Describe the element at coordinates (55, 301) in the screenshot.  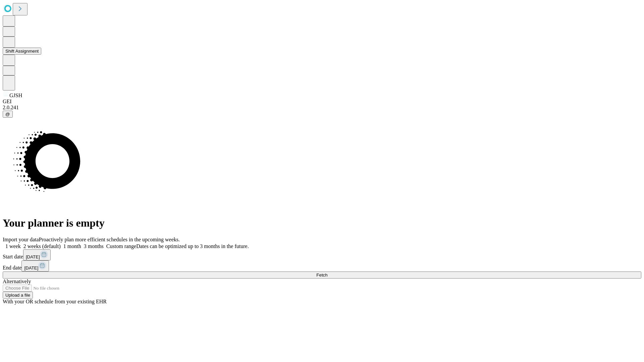
I see `span: With your OR schedule from your existing EHR` at that location.